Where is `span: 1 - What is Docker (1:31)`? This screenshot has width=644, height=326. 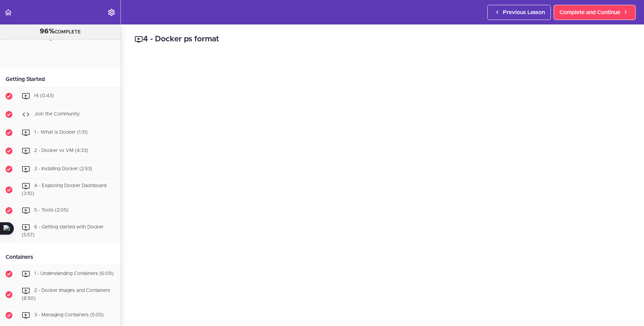
span: 1 - What is Docker (1:31) is located at coordinates (60, 132).